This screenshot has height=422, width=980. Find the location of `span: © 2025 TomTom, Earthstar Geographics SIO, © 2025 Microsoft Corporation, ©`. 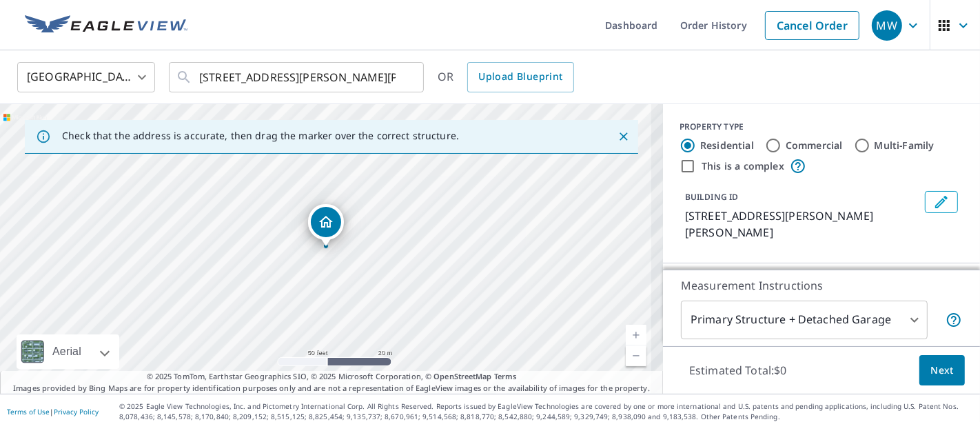

span: © 2025 TomTom, Earthstar Geographics SIO, © 2025 Microsoft Corporation, © is located at coordinates (331, 377).